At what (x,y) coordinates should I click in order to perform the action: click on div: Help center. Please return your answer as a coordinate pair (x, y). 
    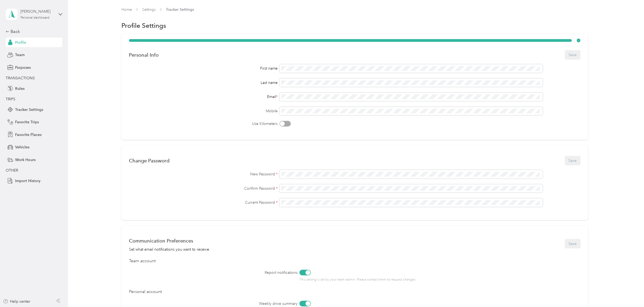
    Looking at the image, I should click on (17, 302).